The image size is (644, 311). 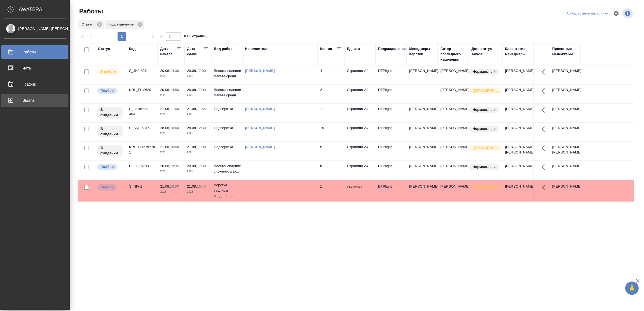 What do you see at coordinates (174, 128) in the screenshot?
I see `p: 10:00` at bounding box center [174, 128].